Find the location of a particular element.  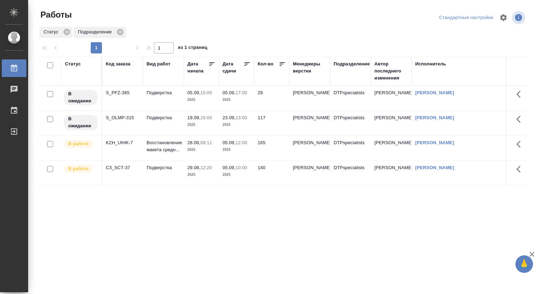

div: S_PFZ-365 is located at coordinates (123, 93).